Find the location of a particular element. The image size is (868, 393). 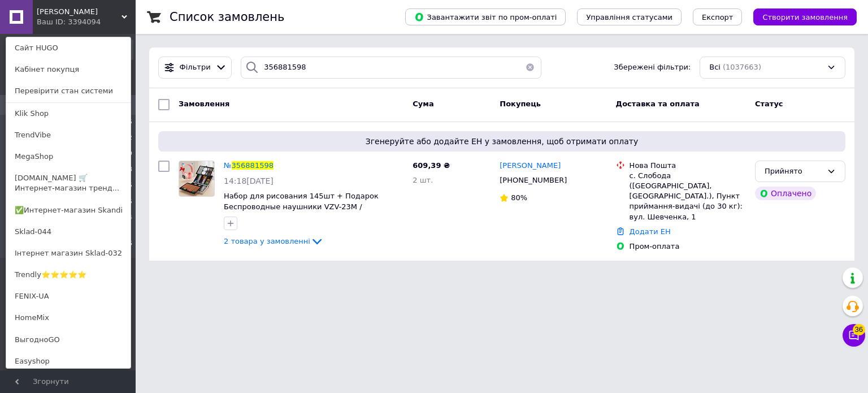

span: Експорт is located at coordinates (718, 17).